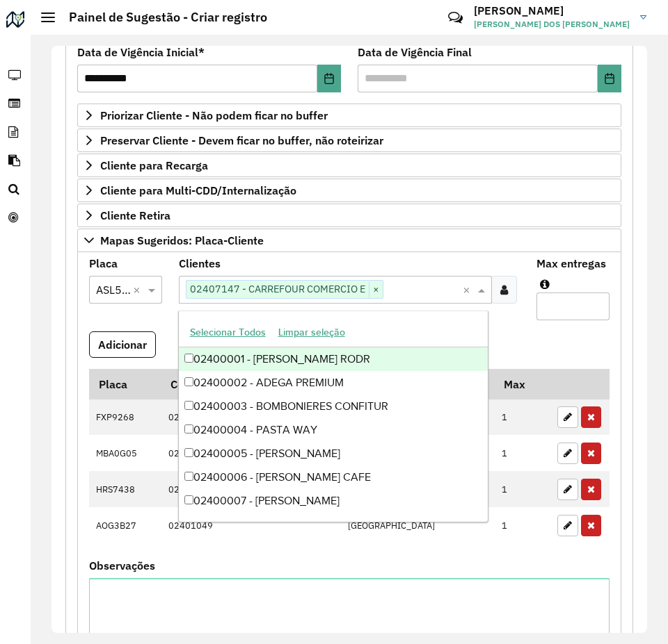 The width and height of the screenshot is (668, 644). I want to click on span: 02407147 - CARREFOUR COMERCIO E, so click(278, 289).